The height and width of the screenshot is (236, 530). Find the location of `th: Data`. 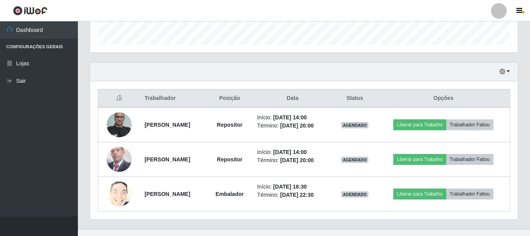

th: Data is located at coordinates (292, 98).